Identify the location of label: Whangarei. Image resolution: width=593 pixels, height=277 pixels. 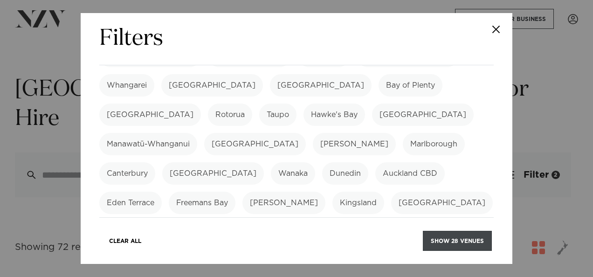
(127, 85).